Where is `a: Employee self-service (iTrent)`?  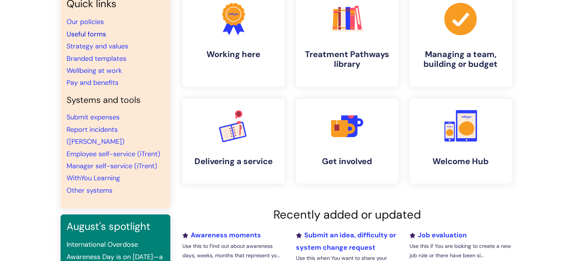
a: Employee self-service (iTrent) is located at coordinates (113, 154).